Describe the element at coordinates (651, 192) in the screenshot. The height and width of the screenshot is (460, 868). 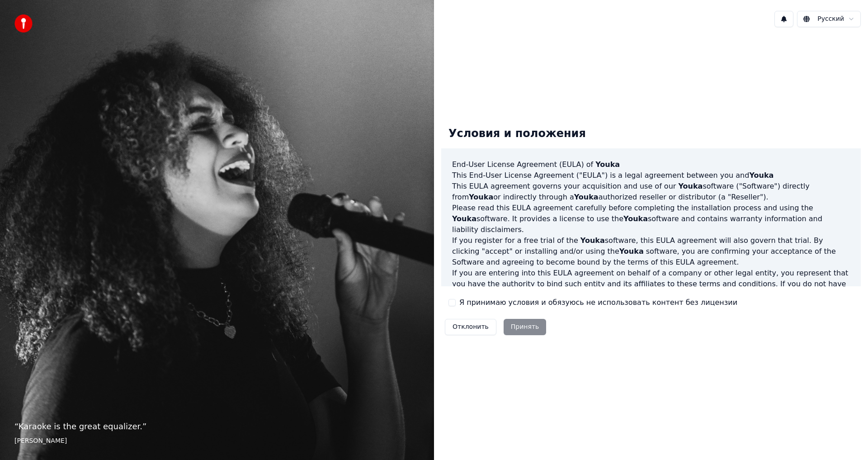
I see `p: This EULA agreement governs your acquisition and use of our software ("Software") directly from o...` at that location.